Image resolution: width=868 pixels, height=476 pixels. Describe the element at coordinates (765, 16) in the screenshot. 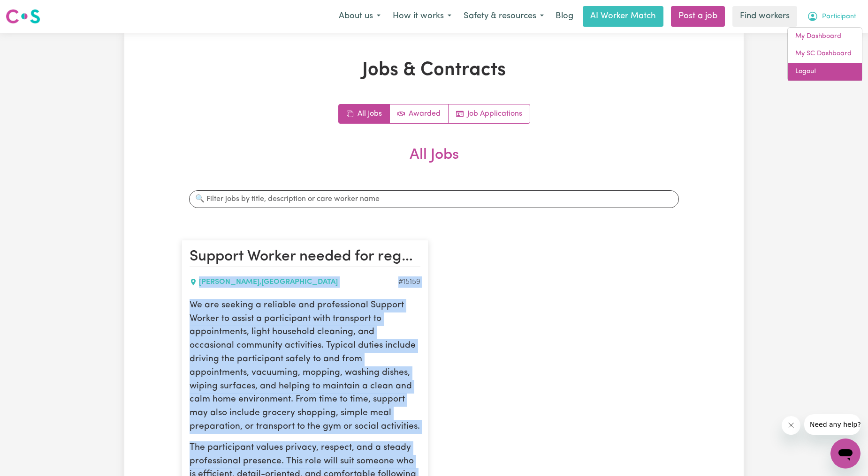

I see `a: Find workers` at that location.